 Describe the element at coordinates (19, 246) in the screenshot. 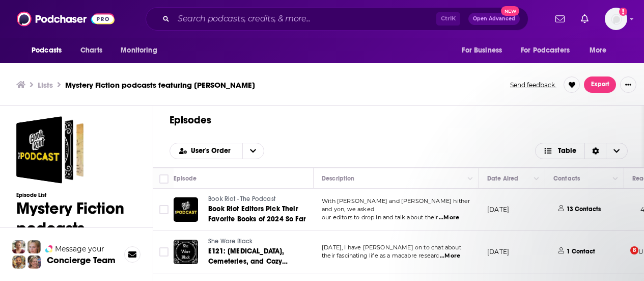

I see `img: Sydney Profile` at that location.